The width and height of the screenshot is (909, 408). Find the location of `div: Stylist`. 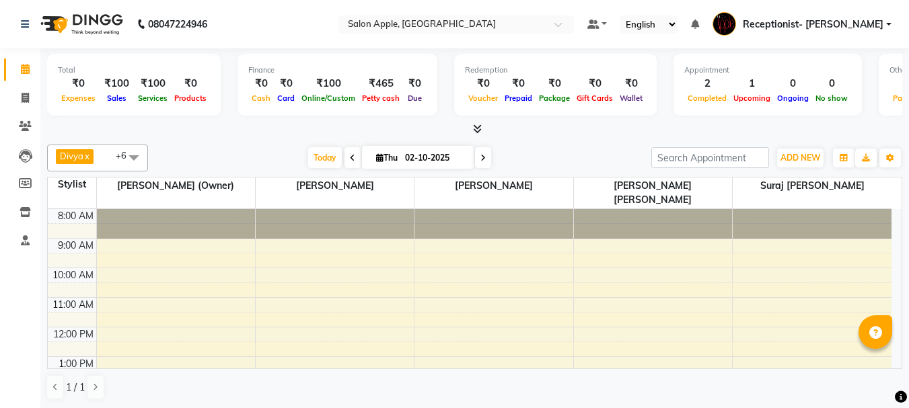

div: Stylist is located at coordinates (72, 184).